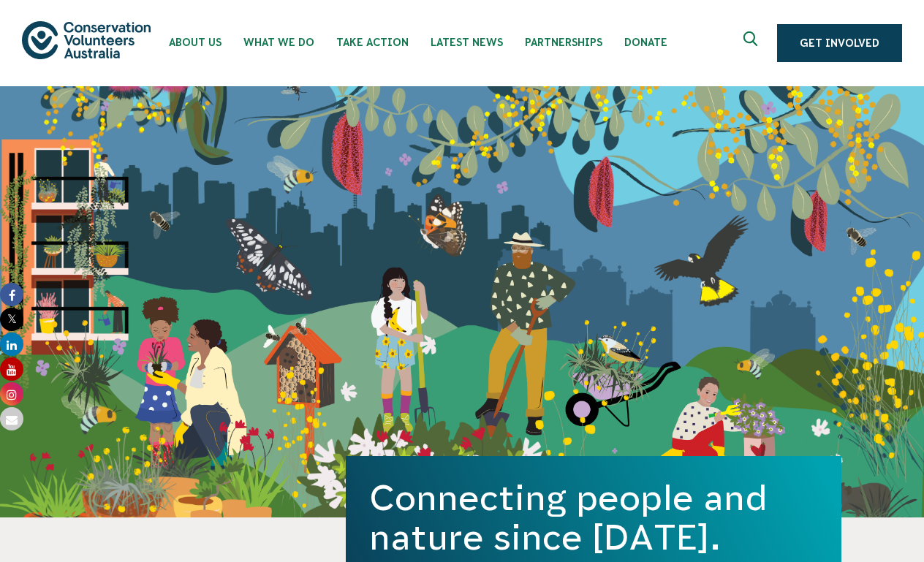 Image resolution: width=924 pixels, height=562 pixels. What do you see at coordinates (752, 43) in the screenshot?
I see `span: Expand search box` at bounding box center [752, 43].